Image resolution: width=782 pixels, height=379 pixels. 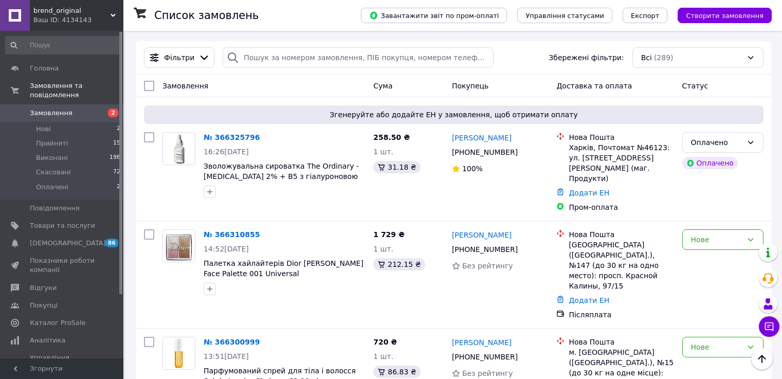 What do you see at coordinates (769, 326) in the screenshot?
I see `button: Чат з покупцем` at bounding box center [769, 326].